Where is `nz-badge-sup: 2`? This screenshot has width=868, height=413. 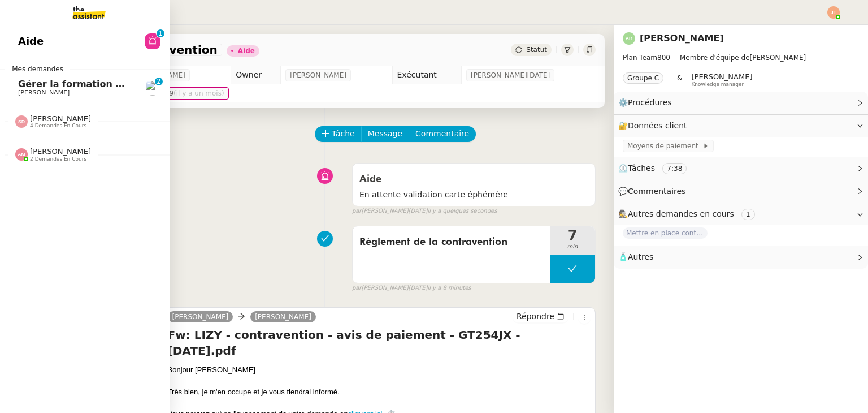 nz-badge-sup: 2 is located at coordinates (159, 82).